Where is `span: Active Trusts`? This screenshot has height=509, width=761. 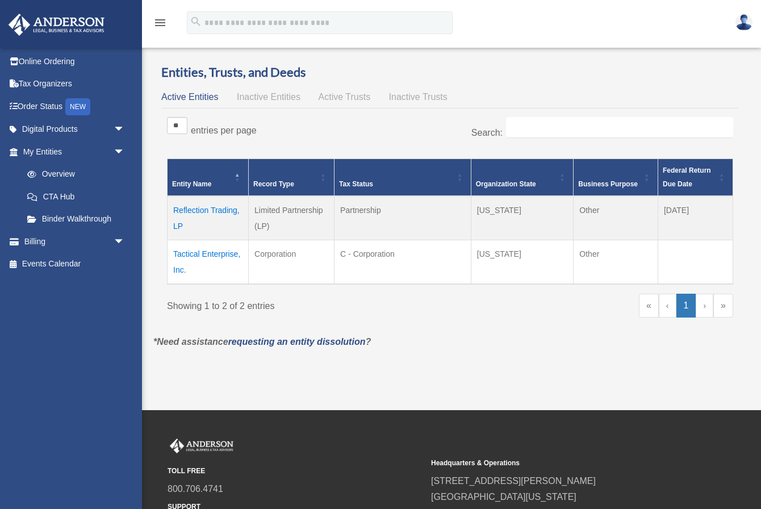
span: Active Trusts is located at coordinates (345, 96).